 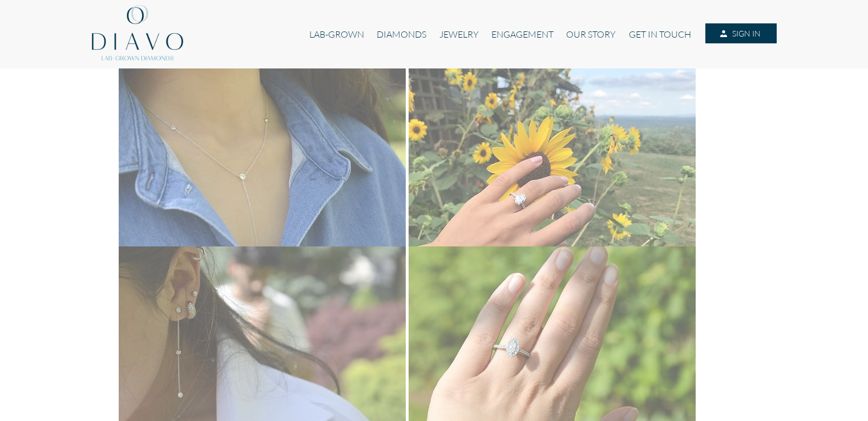 I want to click on img: Diavo Lab-grown diamond ring, so click(x=552, y=158).